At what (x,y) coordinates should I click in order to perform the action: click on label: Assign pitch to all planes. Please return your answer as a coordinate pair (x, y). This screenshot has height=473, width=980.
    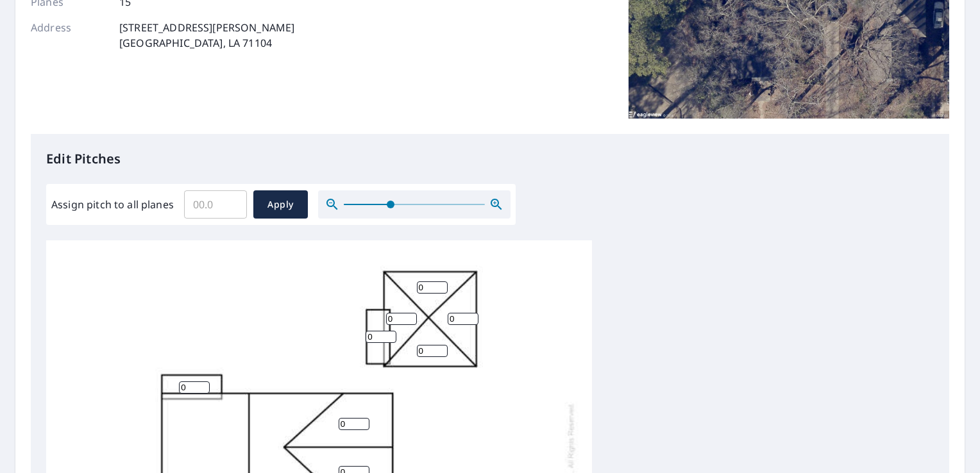
    Looking at the image, I should click on (112, 204).